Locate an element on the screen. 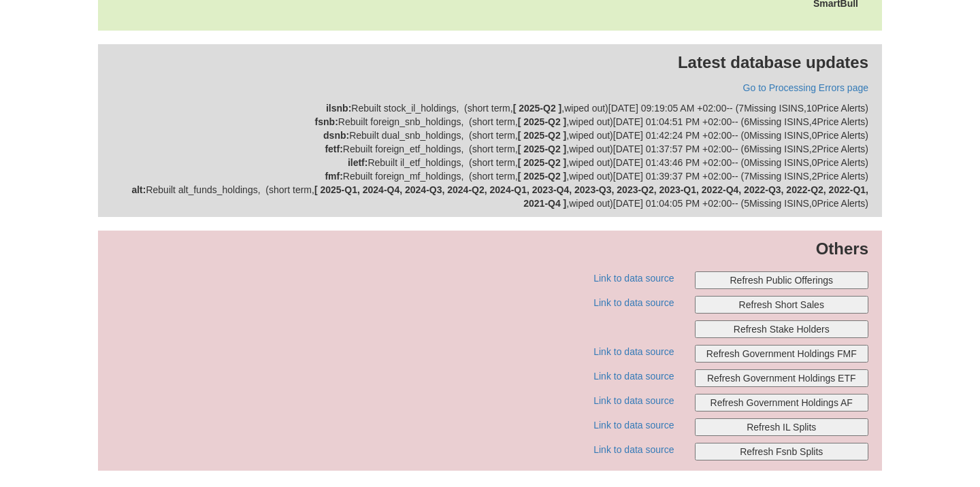 The height and width of the screenshot is (487, 980). strong: fsnb : is located at coordinates (327, 122).